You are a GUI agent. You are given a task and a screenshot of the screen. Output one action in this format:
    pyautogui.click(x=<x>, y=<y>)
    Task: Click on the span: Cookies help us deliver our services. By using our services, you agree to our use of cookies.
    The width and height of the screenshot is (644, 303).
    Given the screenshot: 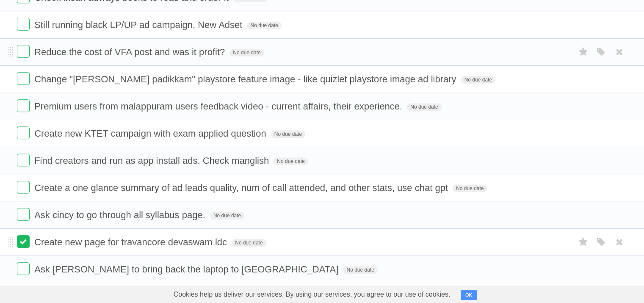 What is the action you would take?
    pyautogui.click(x=312, y=295)
    